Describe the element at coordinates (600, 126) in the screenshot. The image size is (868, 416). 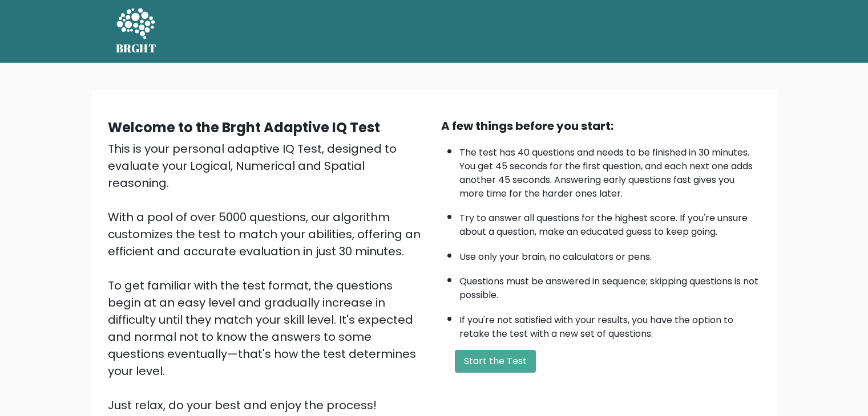
I see `div: A few things before you start:` at that location.